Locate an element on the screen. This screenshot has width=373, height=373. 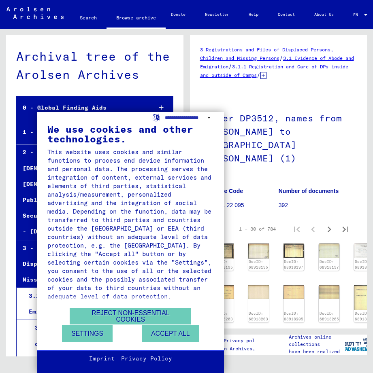
button: Reject non-essential cookies is located at coordinates (130, 316).